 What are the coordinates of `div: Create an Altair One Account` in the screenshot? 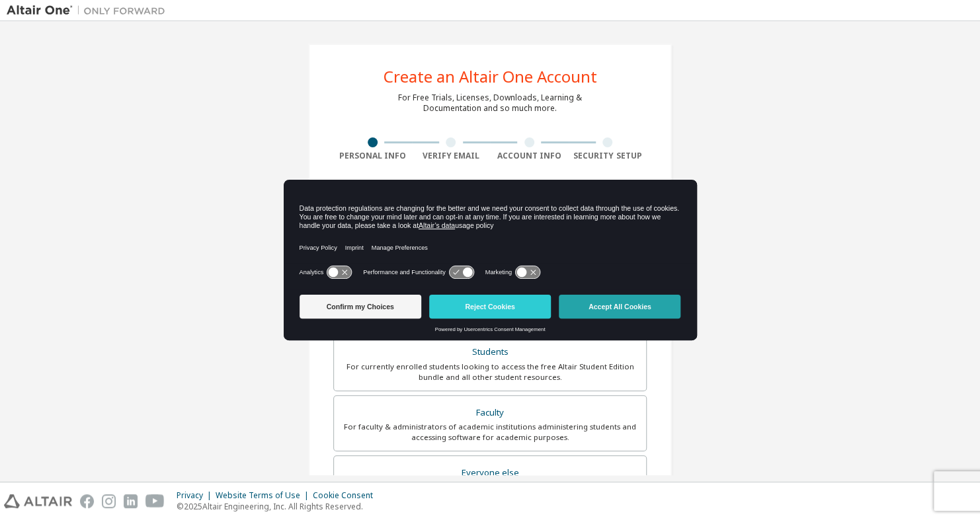 It's located at (490, 77).